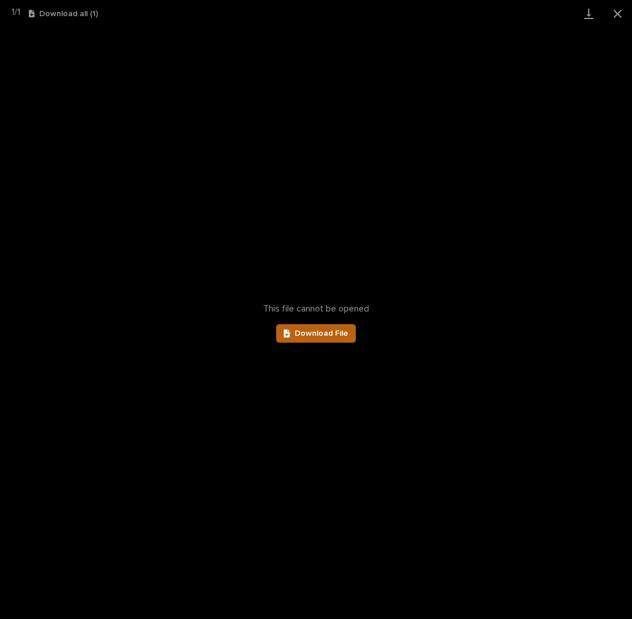 Image resolution: width=632 pixels, height=619 pixels. Describe the element at coordinates (321, 334) in the screenshot. I see `span: Download File` at that location.